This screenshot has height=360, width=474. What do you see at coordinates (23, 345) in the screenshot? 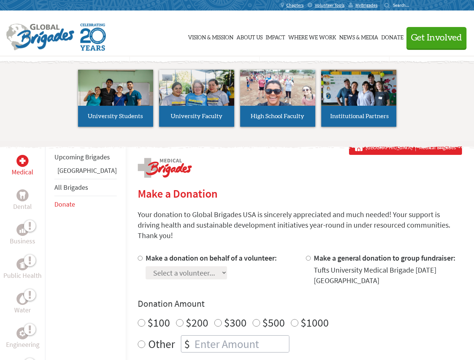
I see `p: Engineering` at bounding box center [23, 345].